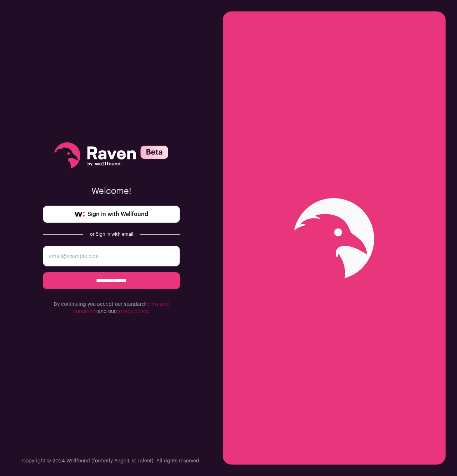  Describe the element at coordinates (80, 214) in the screenshot. I see `img: wellfound-symbol-flush-black-fb3c872781a75f747ccb3a119075da62bfe97bd399995f84a933054e44a575c4.png` at that location.